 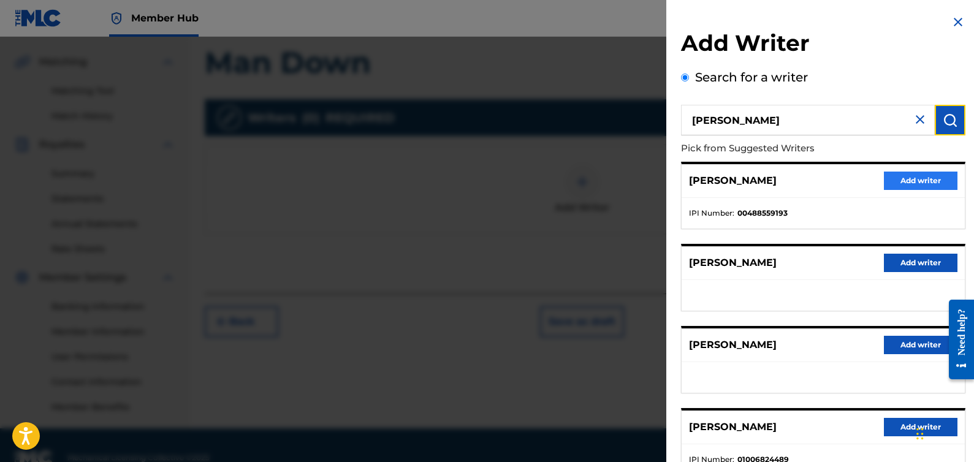 What do you see at coordinates (808, 120) in the screenshot?
I see `input: Search writer's name or IPI Number` at bounding box center [808, 120].